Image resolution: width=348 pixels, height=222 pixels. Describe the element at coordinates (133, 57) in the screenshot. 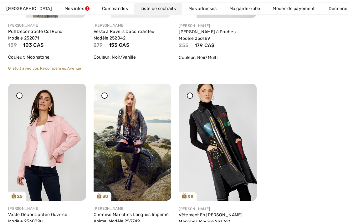

I see `div: Couleur: Noir/Vanille` at that location.